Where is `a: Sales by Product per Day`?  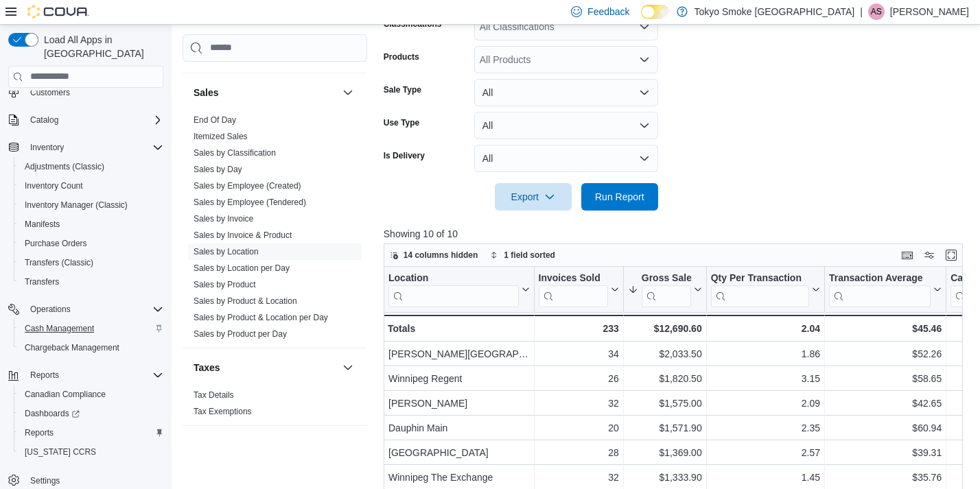
a: Sales by Product per Day is located at coordinates (240, 334).